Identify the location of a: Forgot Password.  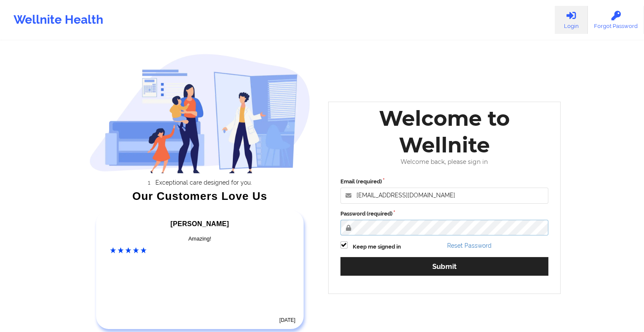
(616, 20).